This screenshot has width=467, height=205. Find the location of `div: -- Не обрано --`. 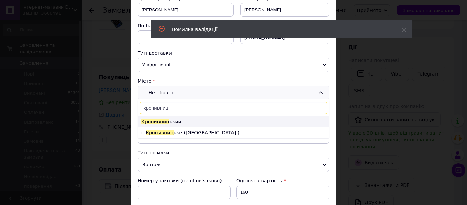

div: -- Не обрано -- is located at coordinates (233, 93).